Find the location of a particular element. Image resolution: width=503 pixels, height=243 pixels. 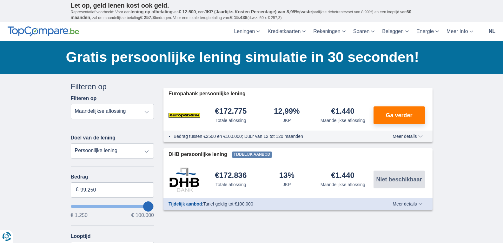

div: €172.775 is located at coordinates (231, 111).